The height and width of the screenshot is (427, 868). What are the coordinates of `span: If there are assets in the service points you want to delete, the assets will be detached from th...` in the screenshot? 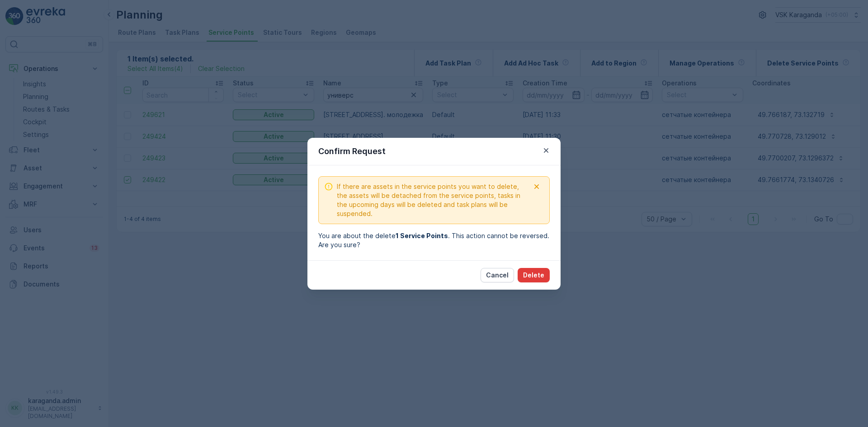 It's located at (433, 200).